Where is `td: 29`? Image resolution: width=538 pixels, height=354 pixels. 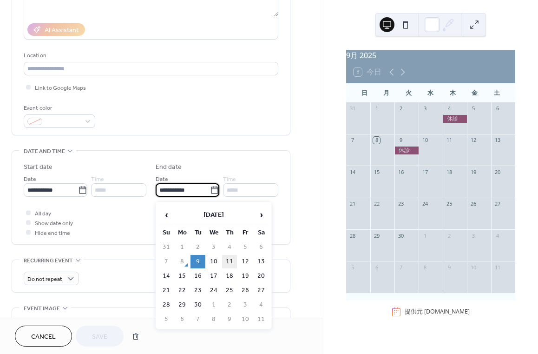 td: 29 is located at coordinates (182, 304).